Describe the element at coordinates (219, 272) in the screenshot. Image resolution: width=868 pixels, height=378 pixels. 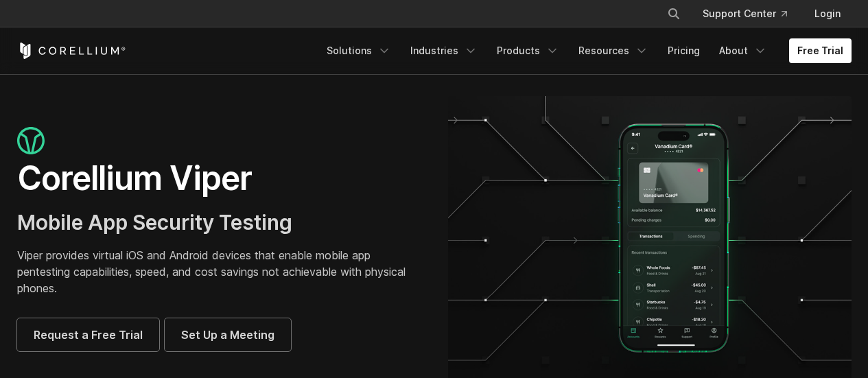
I see `p: Viper provides virtual iOS and Android devices that enable mobile app pentesting capabilities, sp...` at that location.